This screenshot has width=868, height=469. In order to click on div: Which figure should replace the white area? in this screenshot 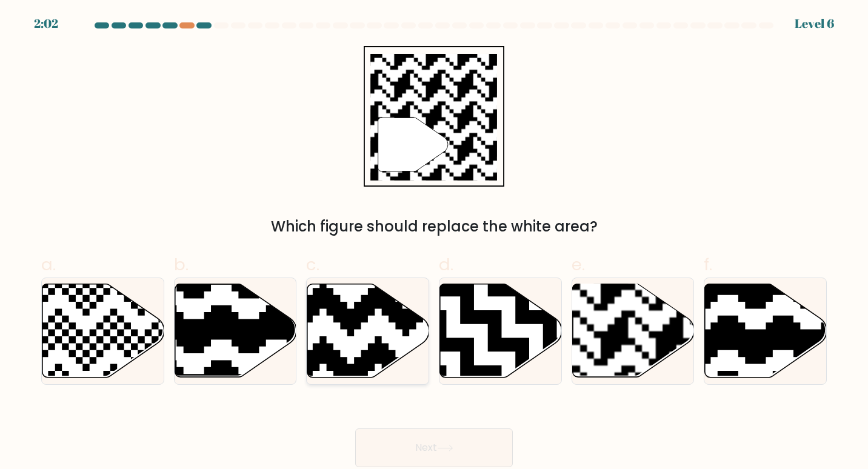, I will do `click(434, 227)`.